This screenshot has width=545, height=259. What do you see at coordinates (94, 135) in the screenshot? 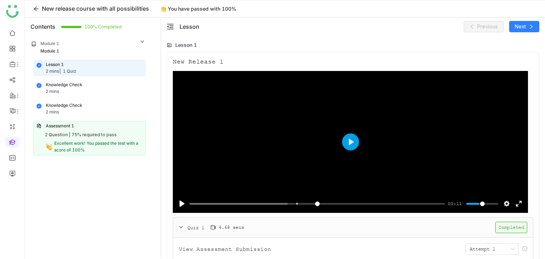
I see `div: 75% required to pass` at bounding box center [94, 135].